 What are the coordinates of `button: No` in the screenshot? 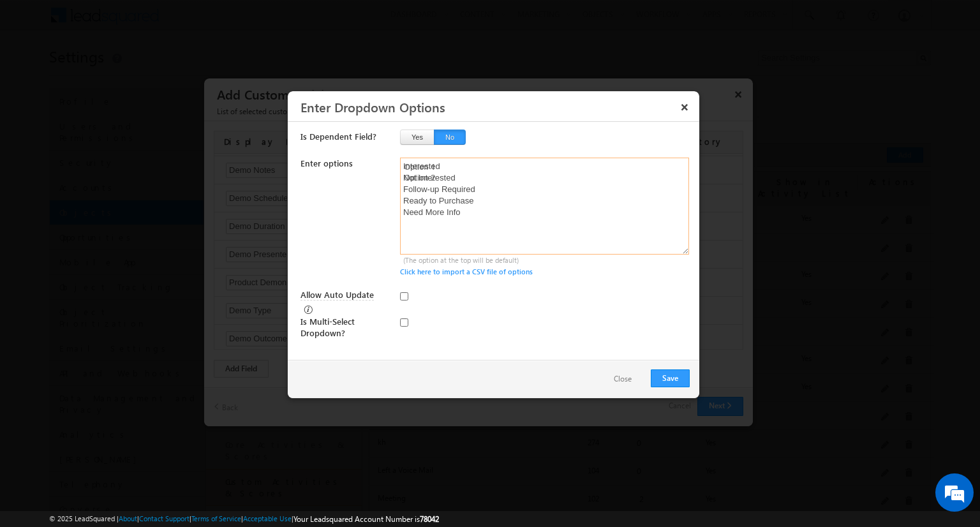 It's located at (450, 137).